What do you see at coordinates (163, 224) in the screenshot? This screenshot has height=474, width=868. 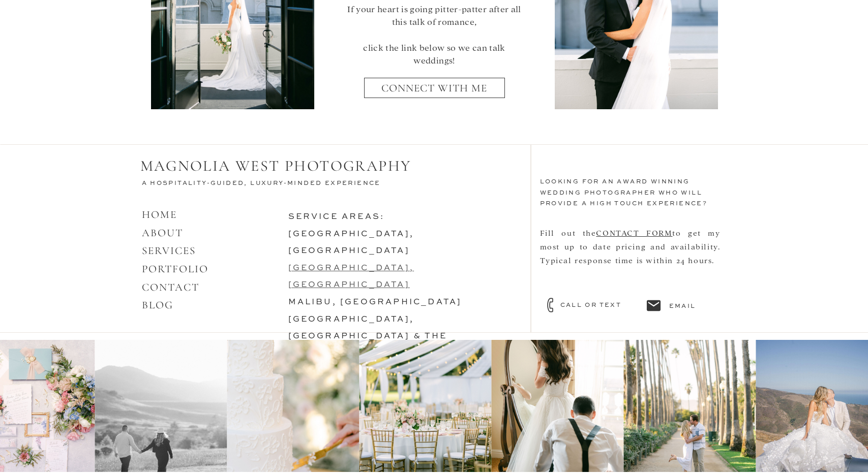 I see `a: HOMEABOUT` at bounding box center [163, 224].